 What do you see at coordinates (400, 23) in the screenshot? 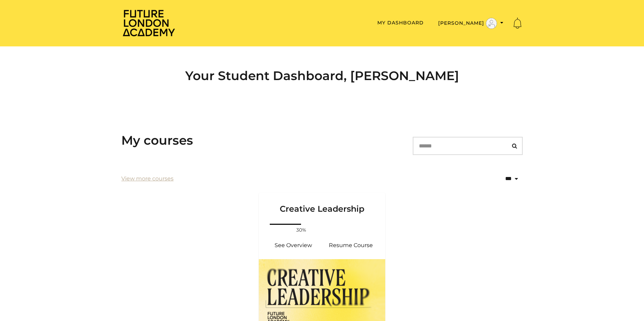
I see `a: My Dashboard` at bounding box center [400, 23].